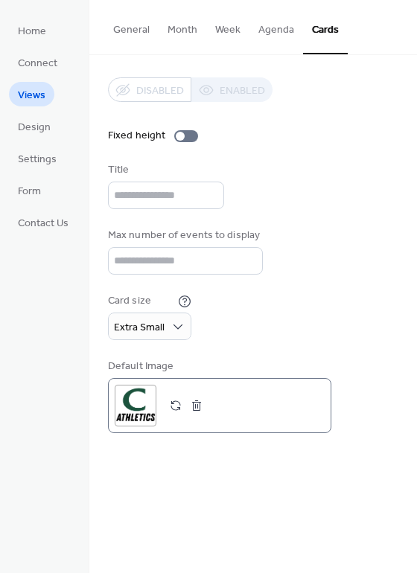  I want to click on span: Contact Us, so click(43, 223).